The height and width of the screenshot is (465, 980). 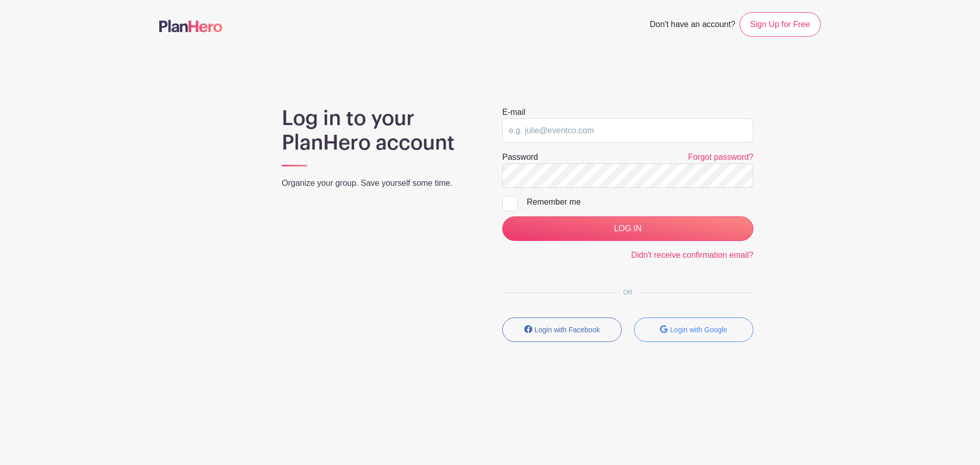 What do you see at coordinates (520, 157) in the screenshot?
I see `label: Password` at bounding box center [520, 157].